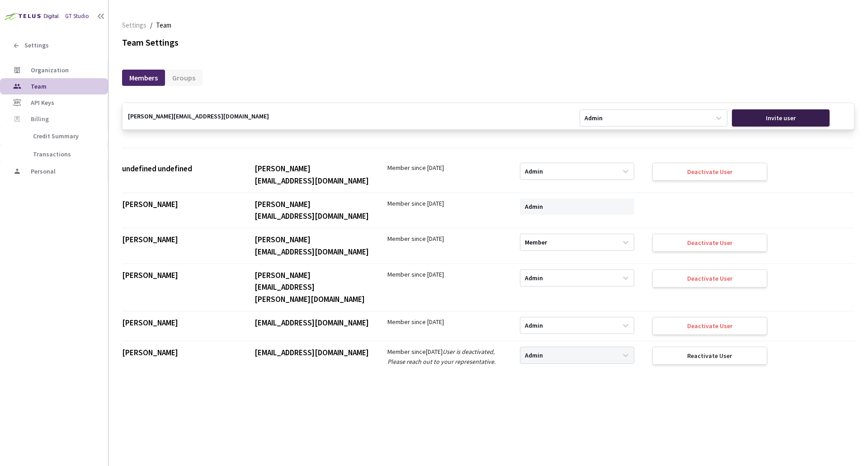  Describe the element at coordinates (143, 78) in the screenshot. I see `div: Members` at that location.